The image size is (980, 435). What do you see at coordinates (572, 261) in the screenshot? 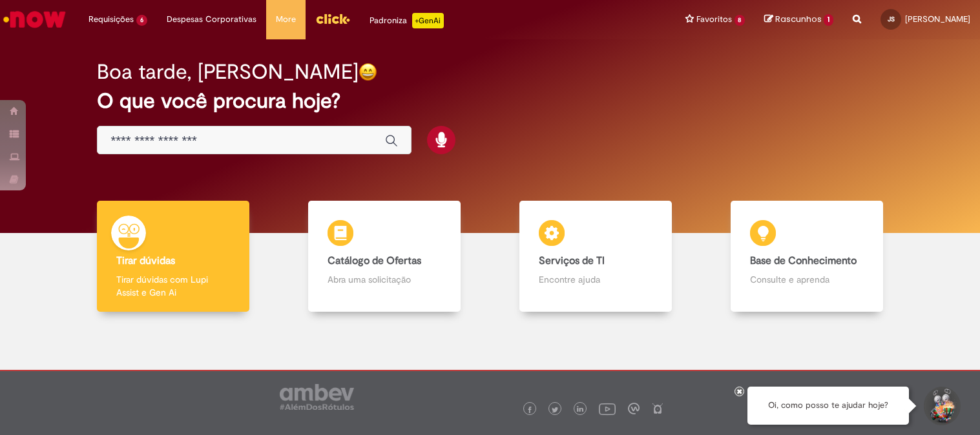
I see `b: Serviços de TI` at bounding box center [572, 261].